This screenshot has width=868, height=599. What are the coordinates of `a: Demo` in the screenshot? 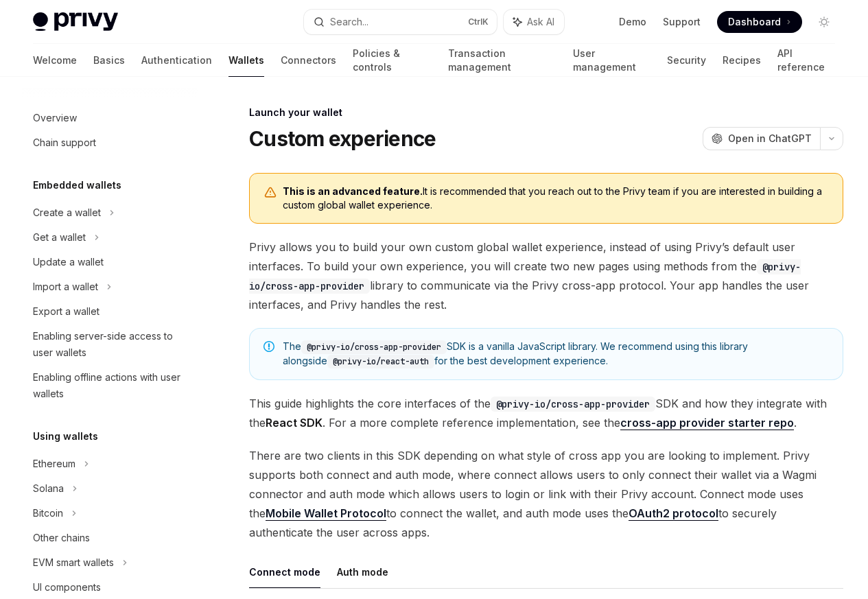 It's located at (633, 22).